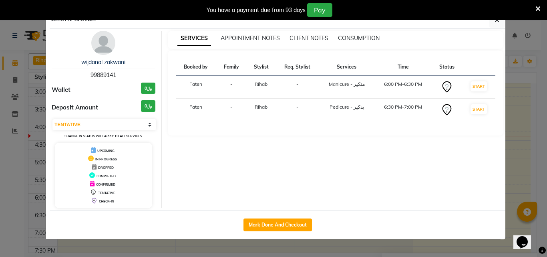 The height and width of the screenshot is (257, 547). What do you see at coordinates (194, 38) in the screenshot?
I see `span: SERVICES` at bounding box center [194, 38].